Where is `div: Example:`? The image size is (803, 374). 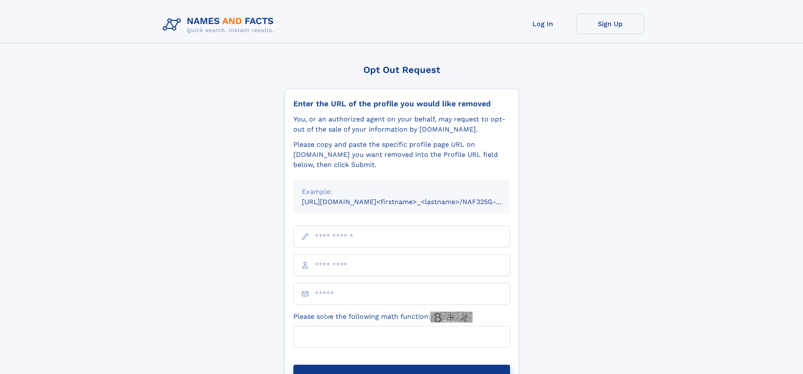
div: Example: is located at coordinates (402, 192).